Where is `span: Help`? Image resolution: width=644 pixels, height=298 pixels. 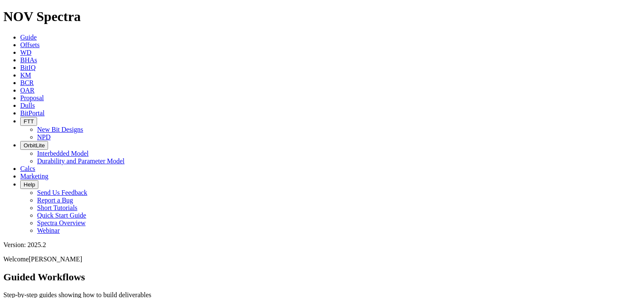
span: Help is located at coordinates (29, 184).